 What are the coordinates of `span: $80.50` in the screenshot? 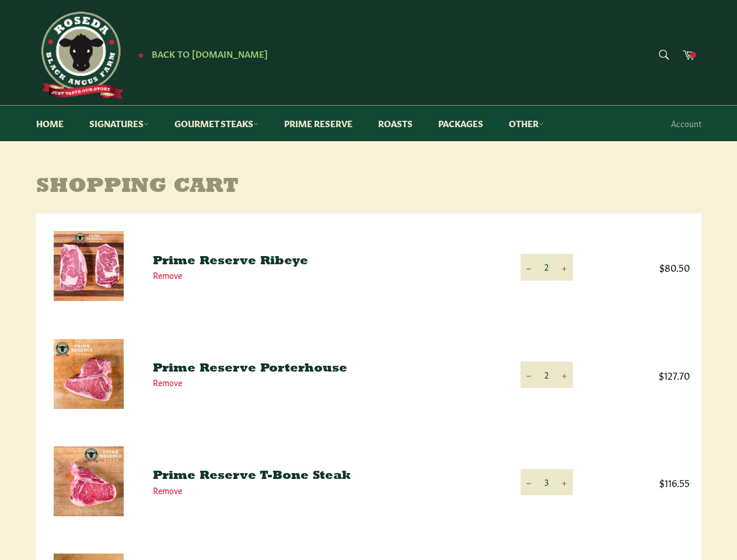 It's located at (643, 267).